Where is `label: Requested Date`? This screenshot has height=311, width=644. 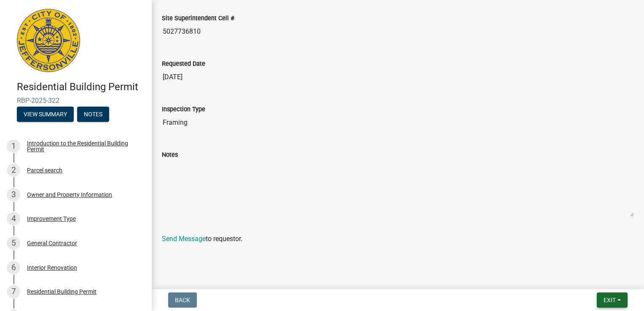
label: Requested Date is located at coordinates (183, 64).